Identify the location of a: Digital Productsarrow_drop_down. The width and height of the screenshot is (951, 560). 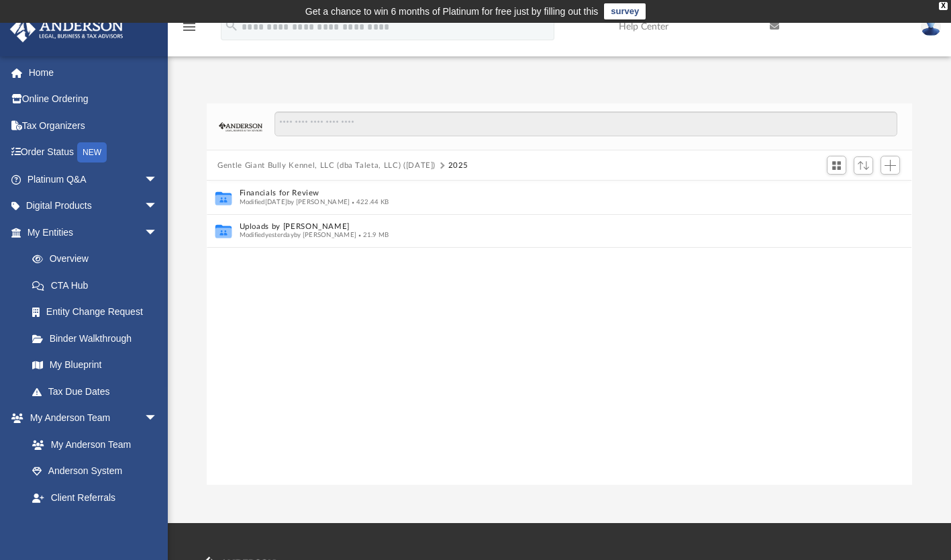
(93, 206).